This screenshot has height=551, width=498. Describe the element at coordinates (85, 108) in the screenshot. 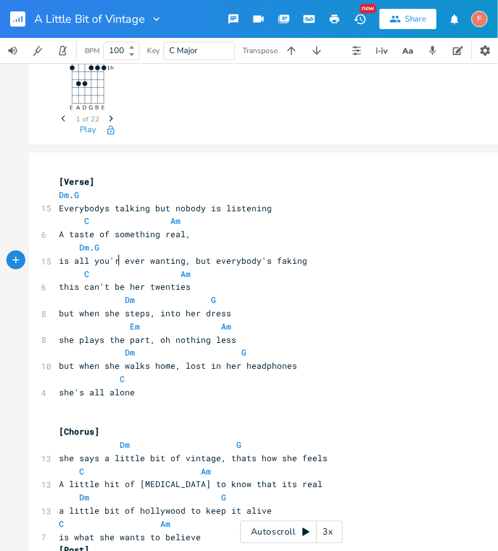

I see `text: D` at that location.